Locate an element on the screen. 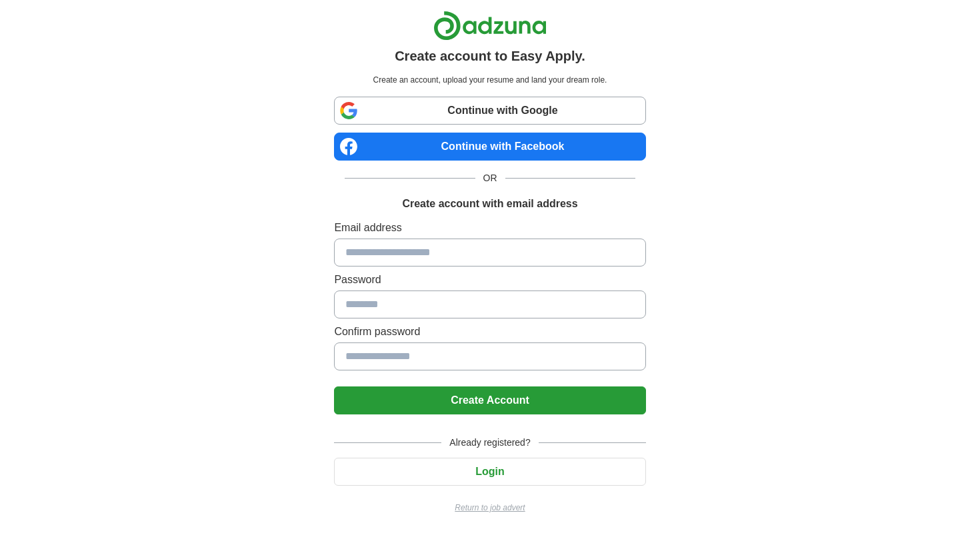 The height and width of the screenshot is (559, 980). p: Return to job advert is located at coordinates (489, 508).